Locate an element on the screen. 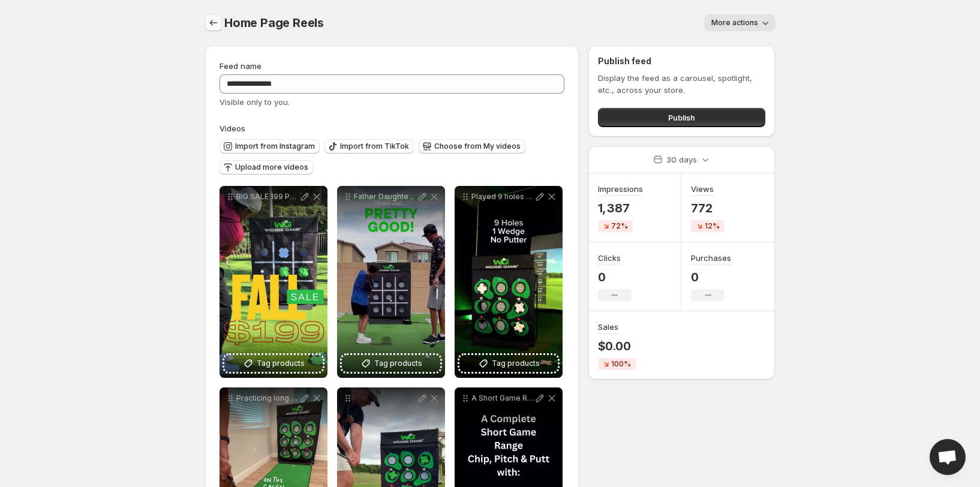  p: Played 9 holes but only with my wedge is located at coordinates (503, 197).